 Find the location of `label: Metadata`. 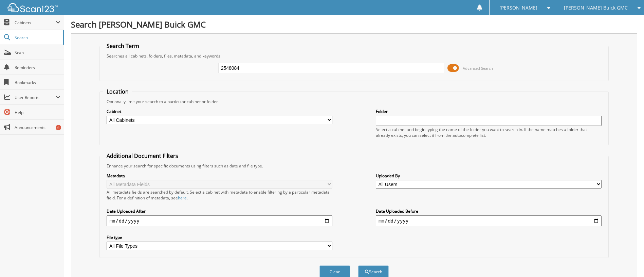

label: Metadata is located at coordinates (219, 175).